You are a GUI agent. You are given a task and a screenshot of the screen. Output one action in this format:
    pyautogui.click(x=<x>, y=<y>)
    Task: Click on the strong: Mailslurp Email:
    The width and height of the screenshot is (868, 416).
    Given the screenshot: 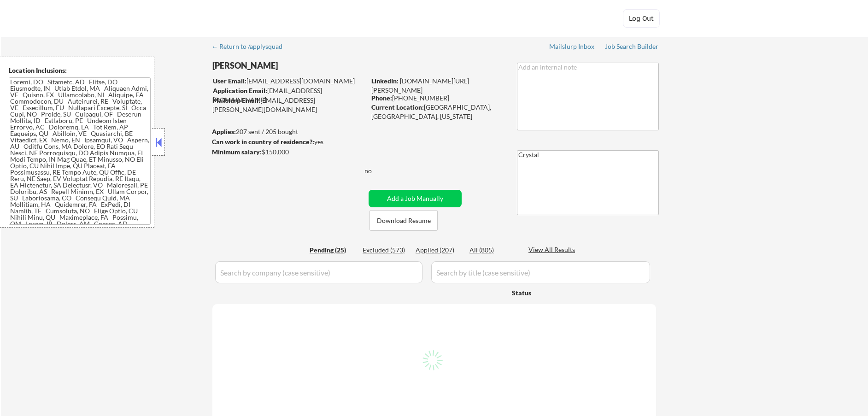 What is the action you would take?
    pyautogui.click(x=236, y=100)
    